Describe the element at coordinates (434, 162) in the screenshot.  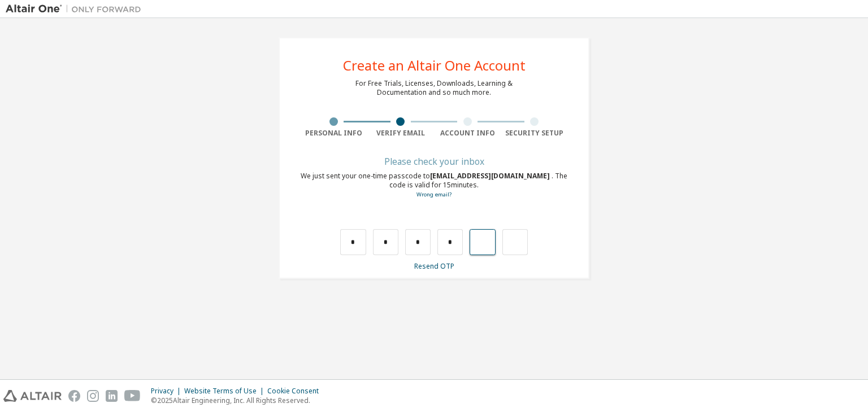
I see `div: Please check your inbox` at that location.